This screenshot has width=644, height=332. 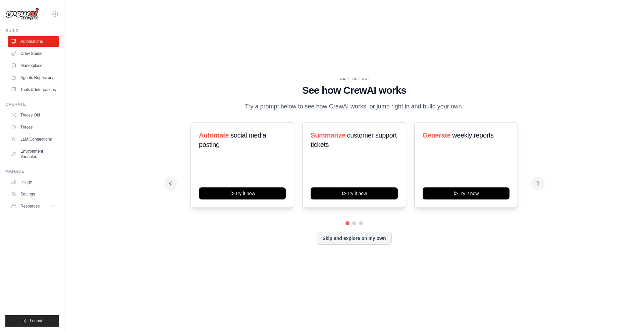 What do you see at coordinates (354, 106) in the screenshot?
I see `p: Try a prompt below to see how CrewAI works, or jump right in and build your own.` at bounding box center [354, 106].